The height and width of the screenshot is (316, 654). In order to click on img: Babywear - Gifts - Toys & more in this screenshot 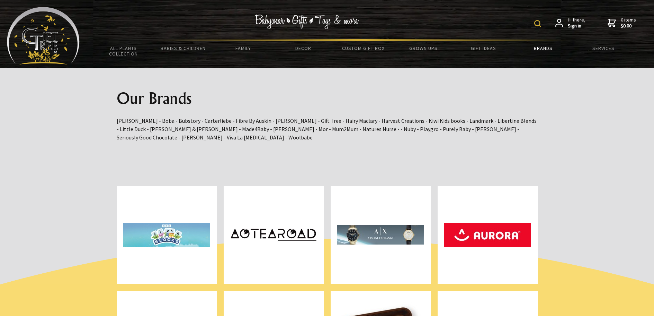, I will do `click(307, 22)`.